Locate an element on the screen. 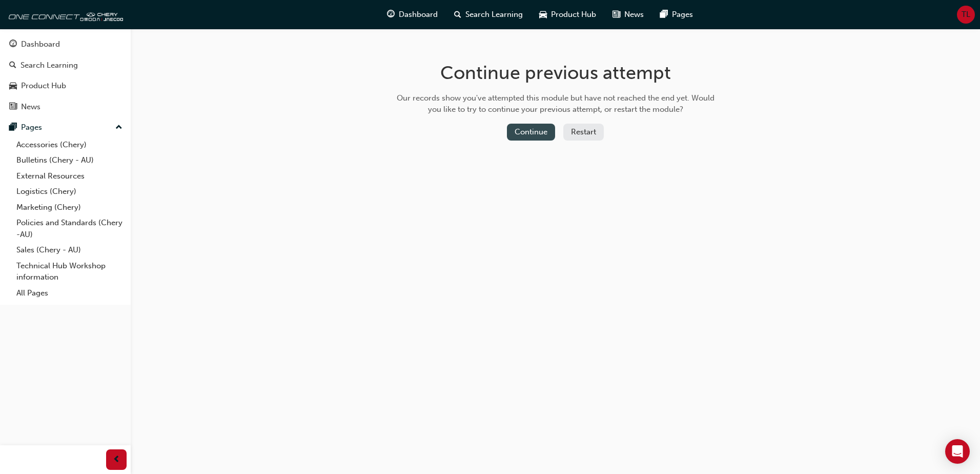 The image size is (980, 474). a: search-iconSearch Learning is located at coordinates (489, 14).